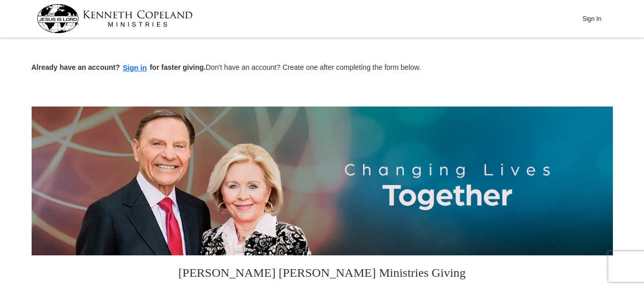 The width and height of the screenshot is (644, 289). Describe the element at coordinates (119, 67) in the screenshot. I see `strong: Already have an account? for faster giving.` at that location.